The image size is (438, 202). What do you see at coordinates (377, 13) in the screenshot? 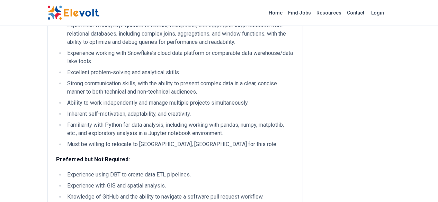
I see `a: Login` at bounding box center [377, 13].